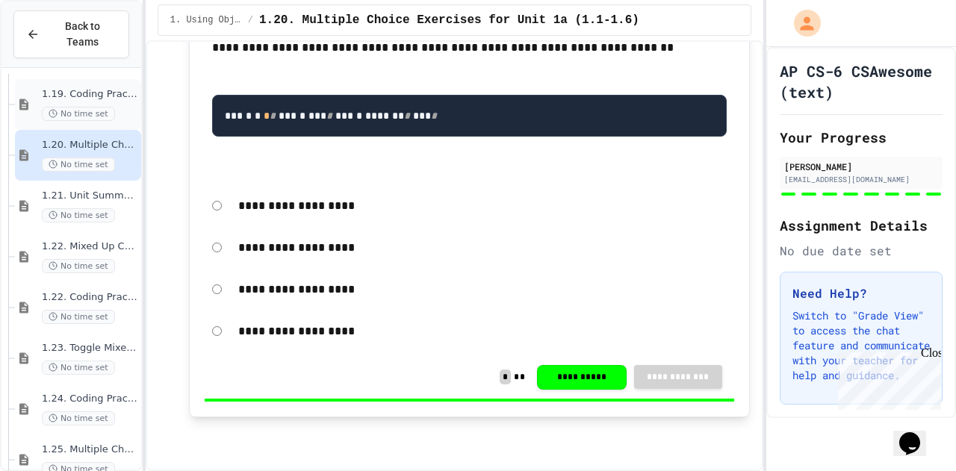 The height and width of the screenshot is (471, 956). Describe the element at coordinates (55, 50) in the screenshot. I see `div: Chat with us now!Close` at that location.